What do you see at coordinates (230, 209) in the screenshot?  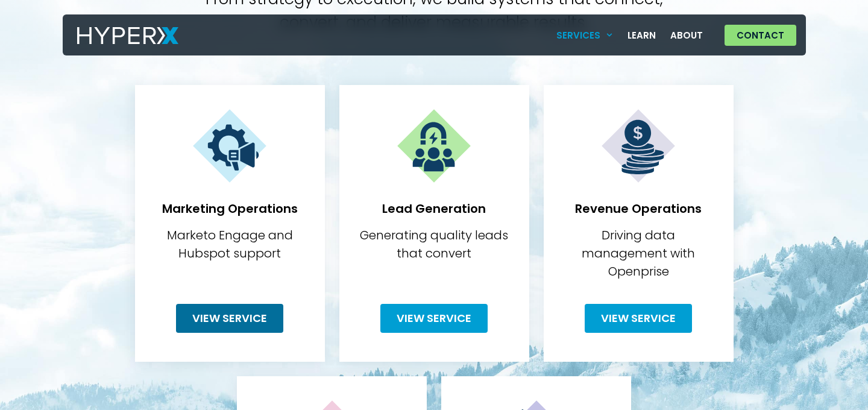 I see `strong: Marketing Operations` at bounding box center [230, 209].